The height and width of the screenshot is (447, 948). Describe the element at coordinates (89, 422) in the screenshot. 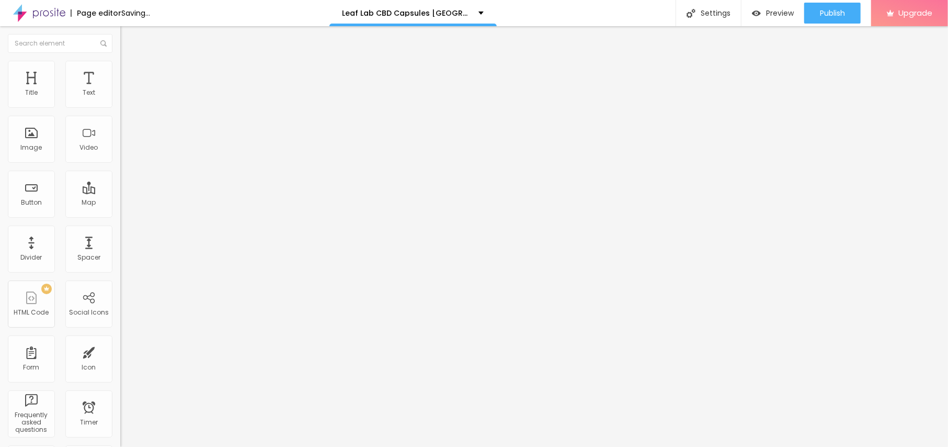

I see `div: Timer` at that location.